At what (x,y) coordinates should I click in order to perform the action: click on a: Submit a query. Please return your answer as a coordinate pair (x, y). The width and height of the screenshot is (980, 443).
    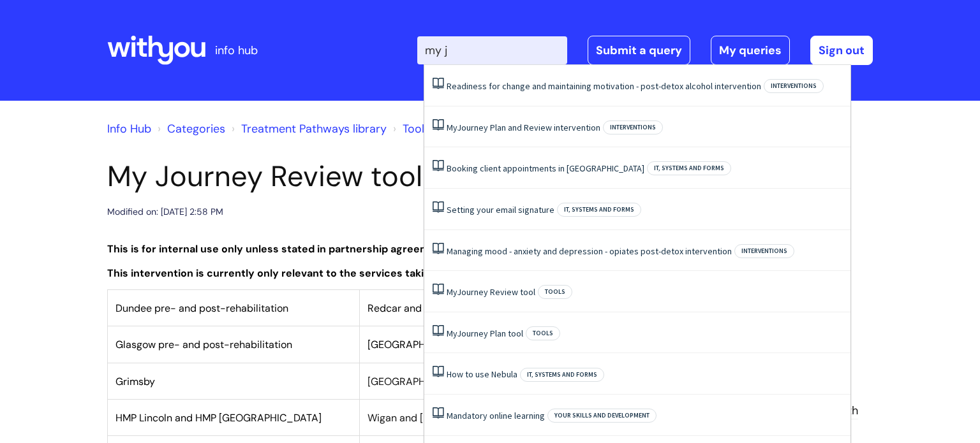
    Looking at the image, I should click on (638, 50).